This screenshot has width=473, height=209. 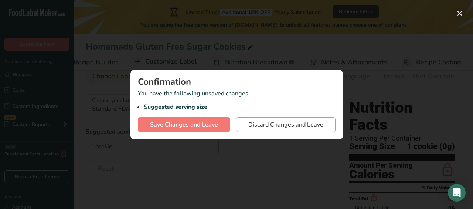 What do you see at coordinates (184, 124) in the screenshot?
I see `span: Save Changes and Leave` at bounding box center [184, 124].